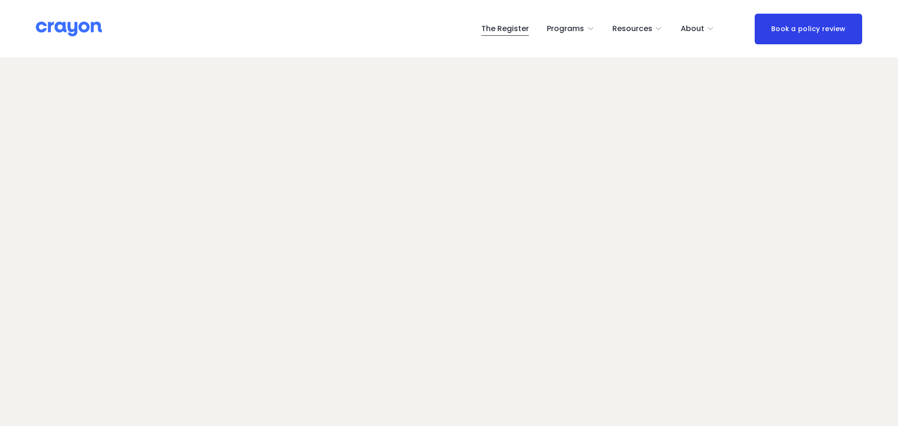 This screenshot has width=898, height=426. Describe the element at coordinates (809, 29) in the screenshot. I see `a: Book a policy review` at that location.